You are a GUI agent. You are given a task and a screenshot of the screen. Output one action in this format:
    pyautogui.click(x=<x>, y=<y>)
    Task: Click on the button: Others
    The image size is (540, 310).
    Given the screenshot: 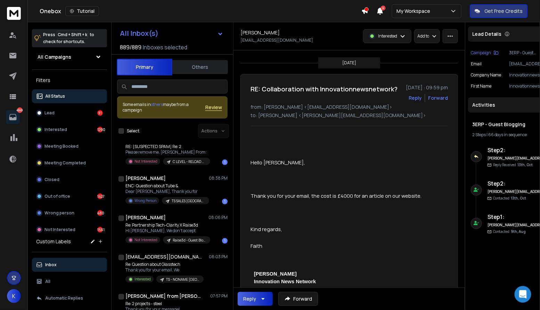 What is the action you would take?
    pyautogui.click(x=200, y=67)
    